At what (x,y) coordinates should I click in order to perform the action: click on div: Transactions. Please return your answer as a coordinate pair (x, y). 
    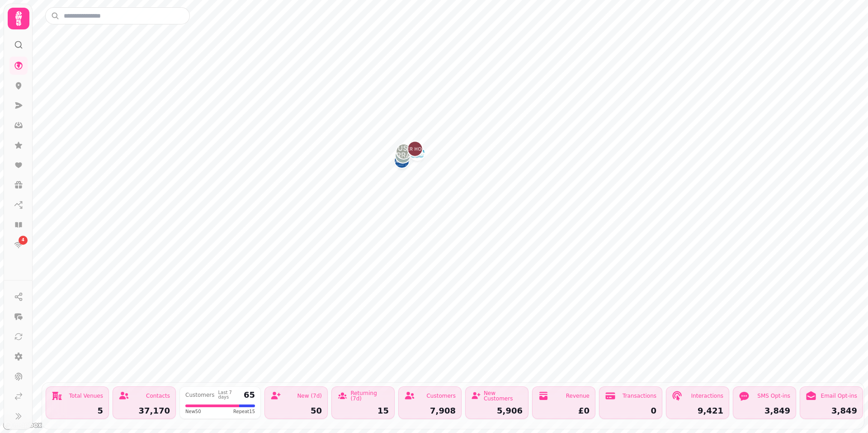
    Looking at the image, I should click on (640, 396).